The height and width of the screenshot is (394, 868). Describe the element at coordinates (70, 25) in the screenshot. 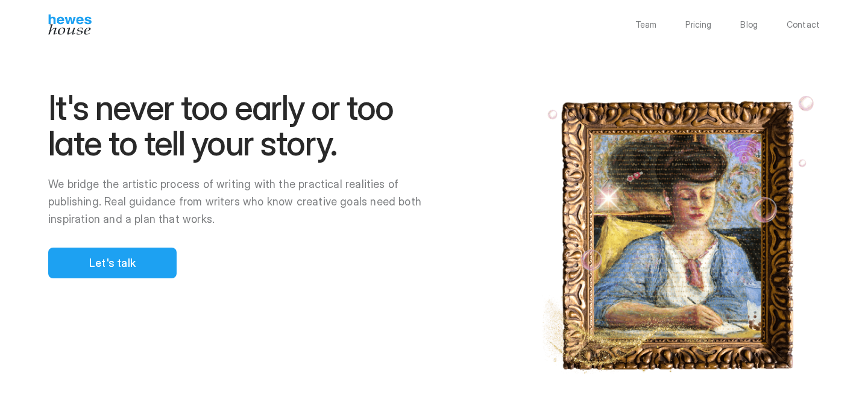

I see `a: Hewes House’s book coach services offer creative writing courses, writing class to learn differen...` at that location.